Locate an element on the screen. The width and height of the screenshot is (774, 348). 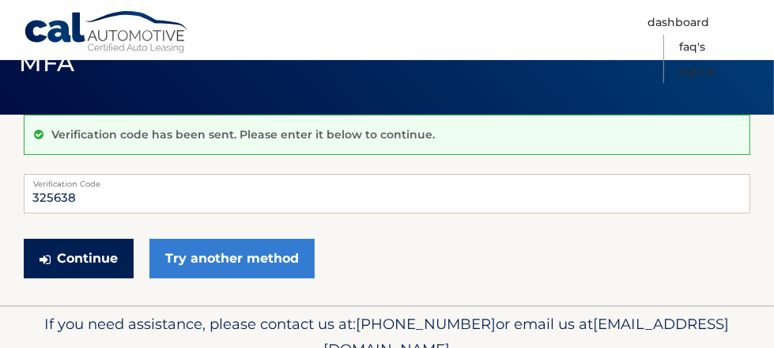
span: MFA is located at coordinates (47, 62).